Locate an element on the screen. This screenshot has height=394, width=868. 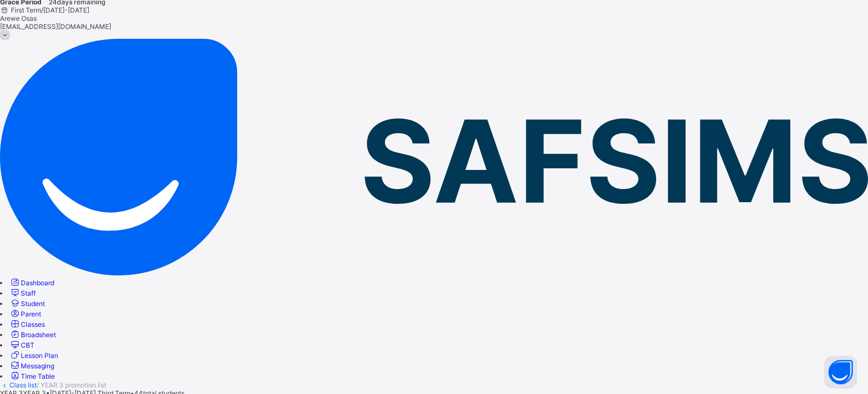
a: Broadsheet is located at coordinates (33, 335).